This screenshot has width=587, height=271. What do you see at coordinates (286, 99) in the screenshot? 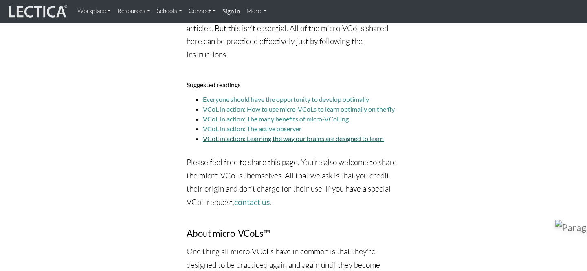
I see `a: Everyone should have the opportunity to develop optimally` at bounding box center [286, 99].